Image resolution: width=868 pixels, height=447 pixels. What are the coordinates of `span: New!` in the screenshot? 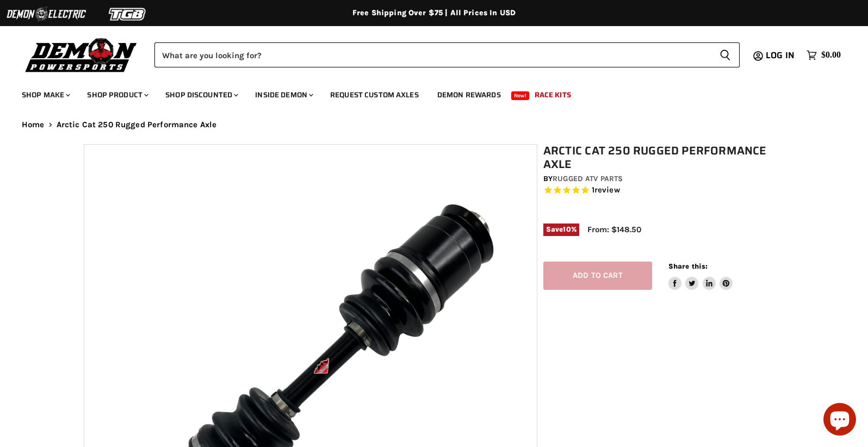 It's located at (521, 96).